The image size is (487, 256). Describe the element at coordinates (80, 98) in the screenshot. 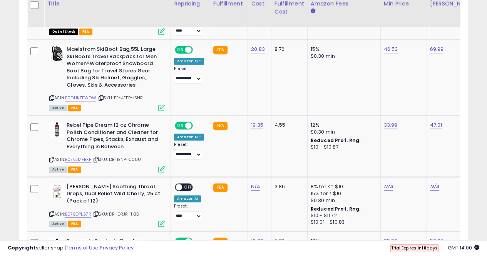

I see `a: B0DHKZFWDW` at that location.